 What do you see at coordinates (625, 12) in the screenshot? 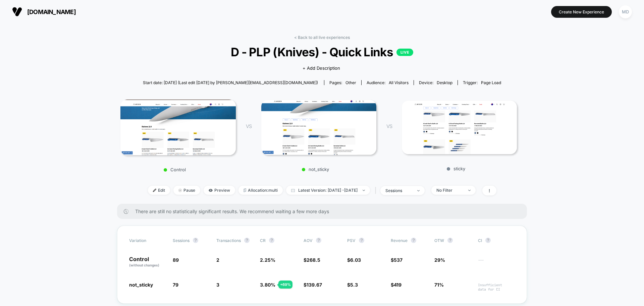
I see `button: MD` at bounding box center [625, 12].